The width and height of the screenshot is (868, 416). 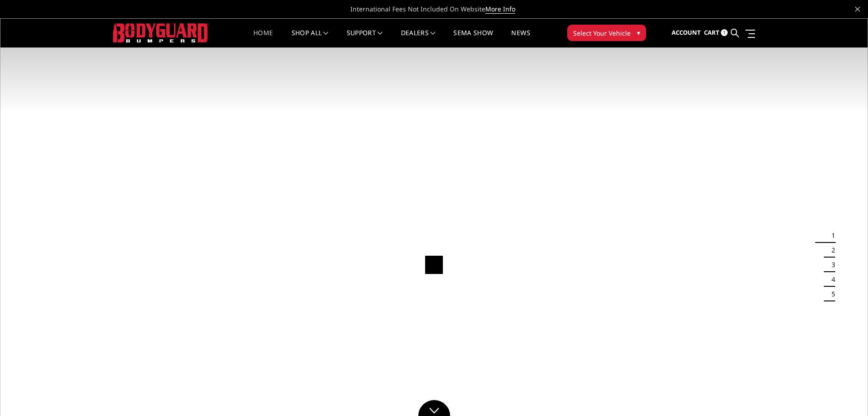 I want to click on span: Cart, so click(x=712, y=32).